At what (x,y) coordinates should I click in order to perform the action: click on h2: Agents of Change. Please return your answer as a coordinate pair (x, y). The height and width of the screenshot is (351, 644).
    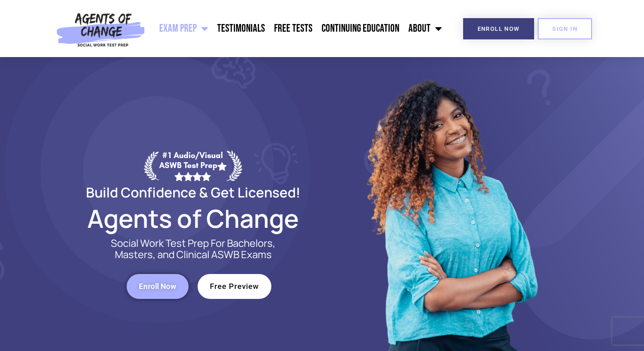
    Looking at the image, I should click on (193, 218).